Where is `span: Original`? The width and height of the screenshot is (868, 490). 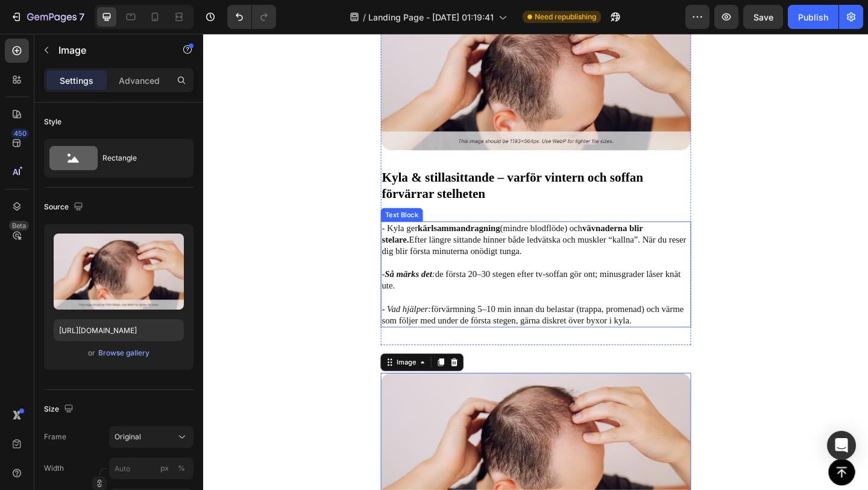 span: Original is located at coordinates (128, 437).